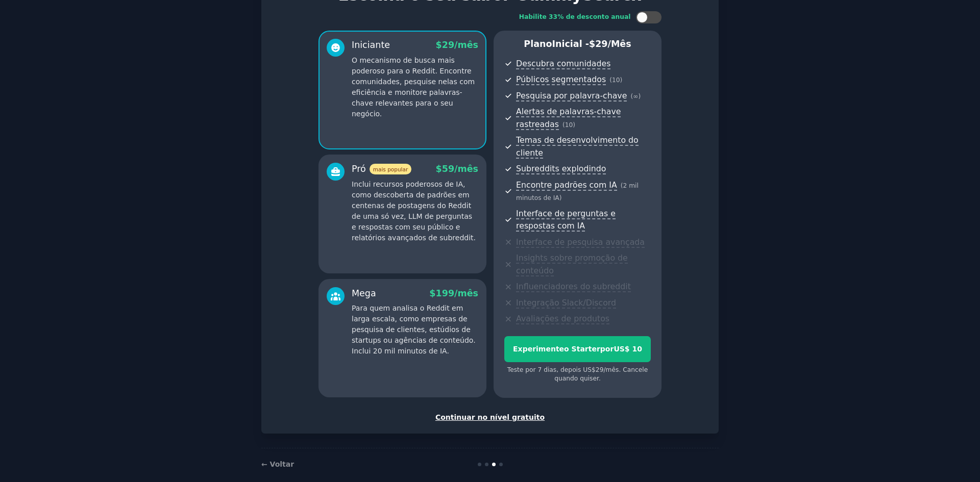  What do you see at coordinates (569, 118) in the screenshot?
I see `font: Alertas de palavras-chave rastreadas` at bounding box center [569, 118].